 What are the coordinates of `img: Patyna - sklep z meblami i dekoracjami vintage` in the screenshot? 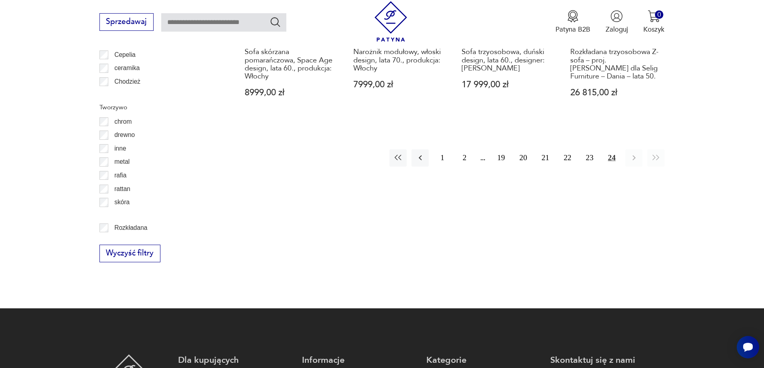 It's located at (390, 21).